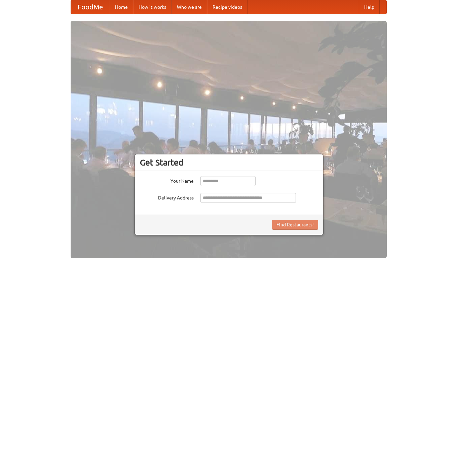 The height and width of the screenshot is (476, 457). Describe the element at coordinates (189, 7) in the screenshot. I see `a: Who we are` at that location.